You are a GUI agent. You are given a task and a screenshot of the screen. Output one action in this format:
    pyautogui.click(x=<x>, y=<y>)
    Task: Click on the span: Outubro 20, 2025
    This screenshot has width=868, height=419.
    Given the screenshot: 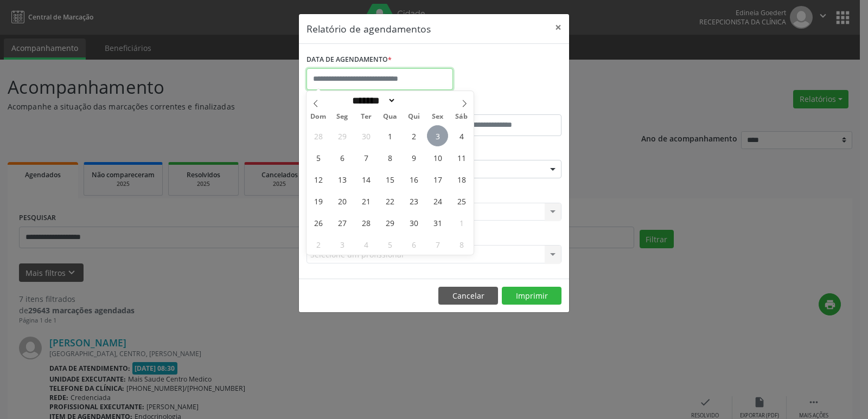 What is the action you would take?
    pyautogui.click(x=342, y=201)
    